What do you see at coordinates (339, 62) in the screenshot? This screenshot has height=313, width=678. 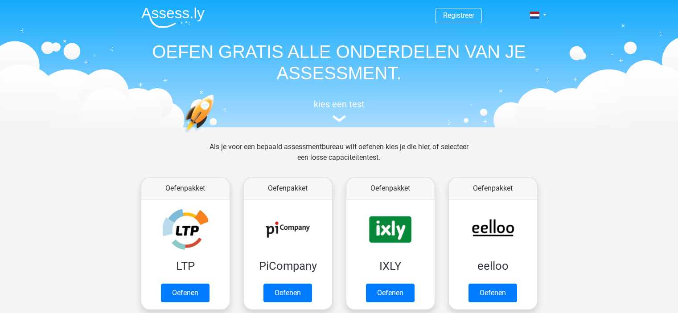 I see `h1: OEFEN GRATIS ALLE ONDERDELEN VAN JE ASSESSMENT.` at bounding box center [339, 62].